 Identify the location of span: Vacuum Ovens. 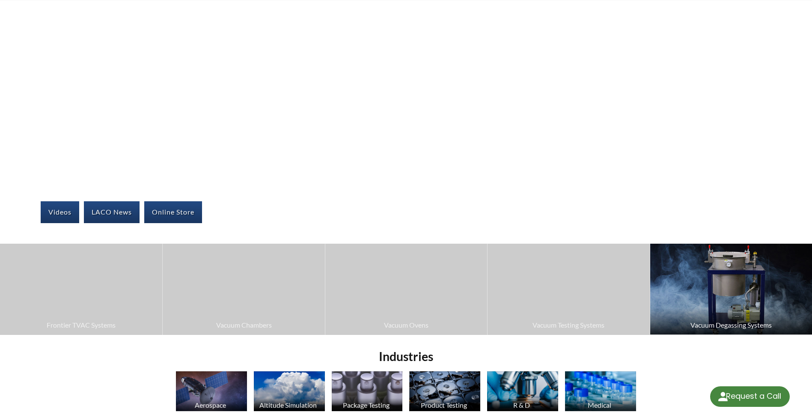
(406, 325).